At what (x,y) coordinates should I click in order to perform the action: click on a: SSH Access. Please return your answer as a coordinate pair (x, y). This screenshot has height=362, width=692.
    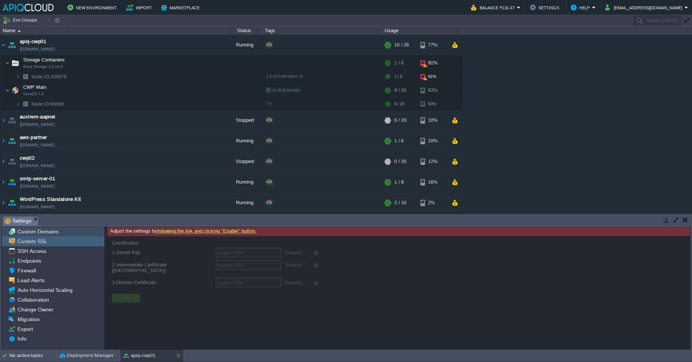
    Looking at the image, I should click on (32, 251).